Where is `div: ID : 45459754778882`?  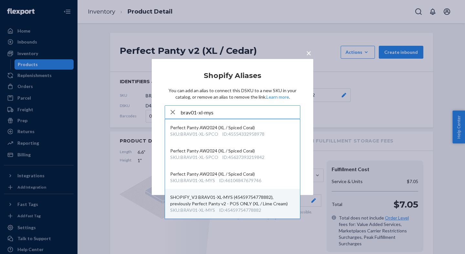 div: ID : 45459754778882 is located at coordinates (240, 210).